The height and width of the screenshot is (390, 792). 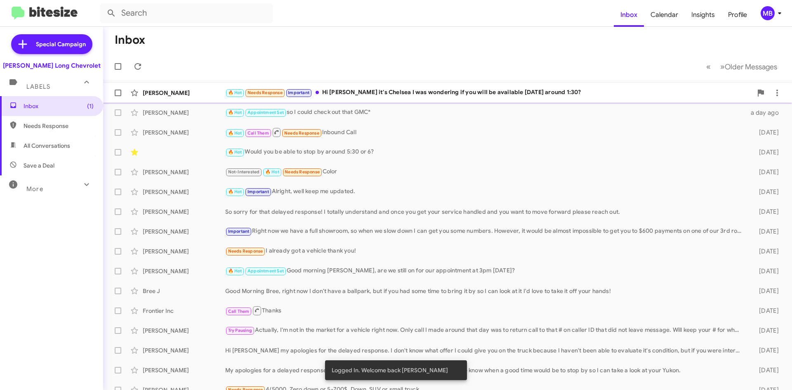 I want to click on button: MB, so click(x=768, y=13).